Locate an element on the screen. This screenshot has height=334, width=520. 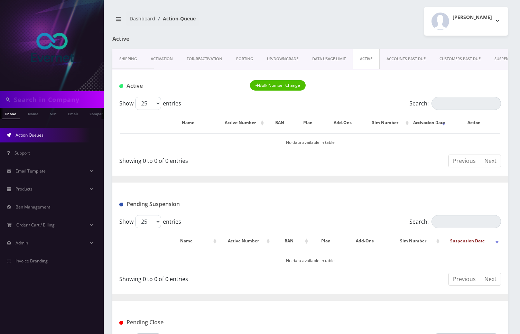
a: Dashboard is located at coordinates (142, 18).